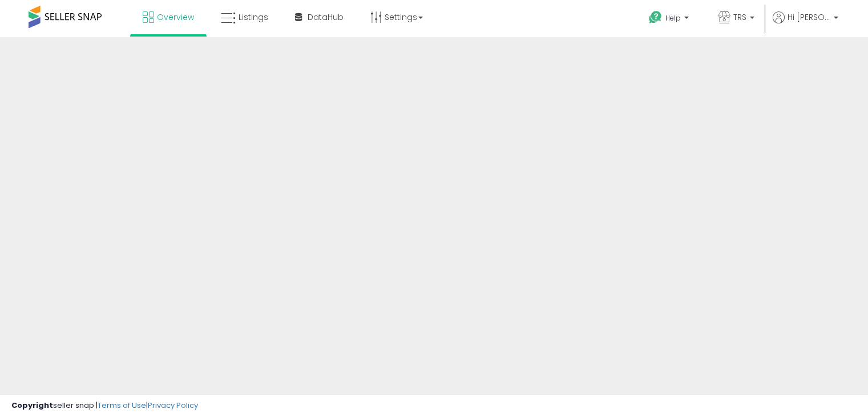 This screenshot has width=868, height=417. Describe the element at coordinates (325, 17) in the screenshot. I see `span: DataHub` at that location.